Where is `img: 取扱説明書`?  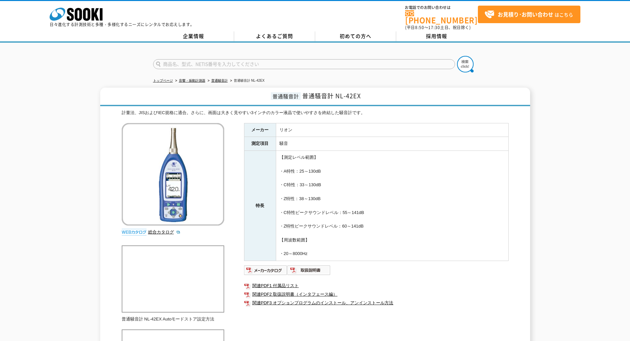
img: 取扱説明書 is located at coordinates (309, 270).